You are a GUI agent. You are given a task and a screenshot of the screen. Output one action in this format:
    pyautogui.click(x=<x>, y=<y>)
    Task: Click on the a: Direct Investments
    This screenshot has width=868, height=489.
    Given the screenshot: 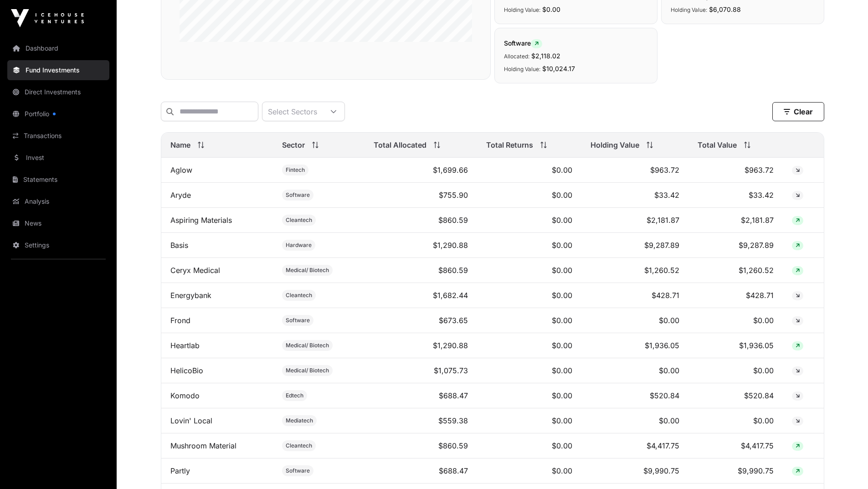 What is the action you would take?
    pyautogui.click(x=59, y=92)
    